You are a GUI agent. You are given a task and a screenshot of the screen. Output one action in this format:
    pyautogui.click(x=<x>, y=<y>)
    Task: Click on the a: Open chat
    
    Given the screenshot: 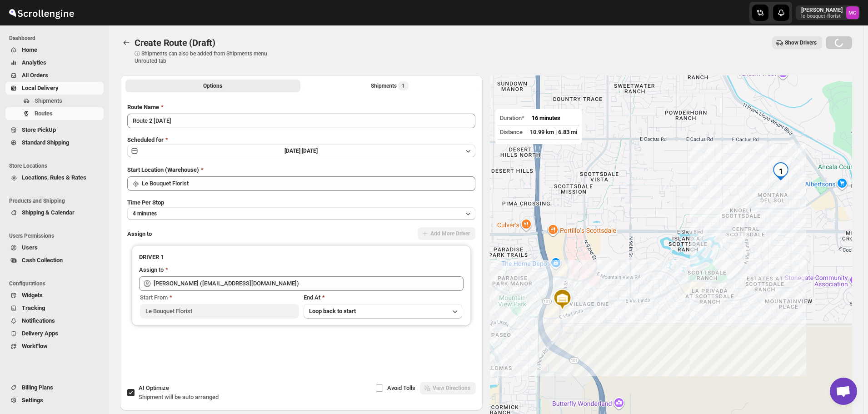 What is the action you would take?
    pyautogui.click(x=843, y=391)
    